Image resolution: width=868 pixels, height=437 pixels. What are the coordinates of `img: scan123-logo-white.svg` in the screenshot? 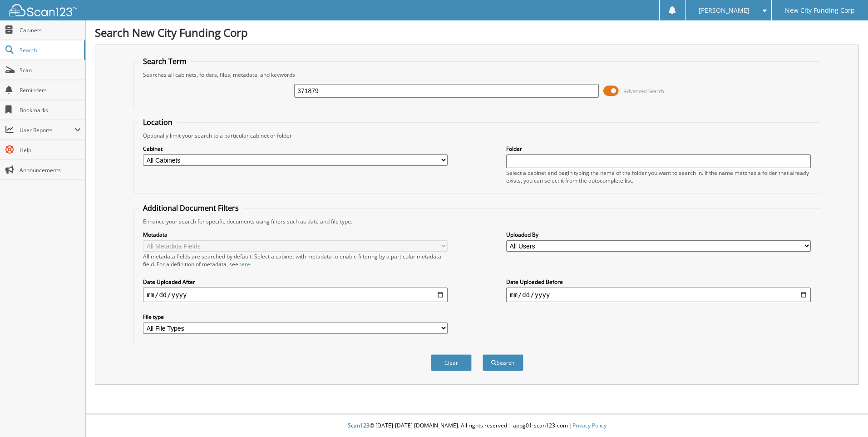 It's located at (43, 10).